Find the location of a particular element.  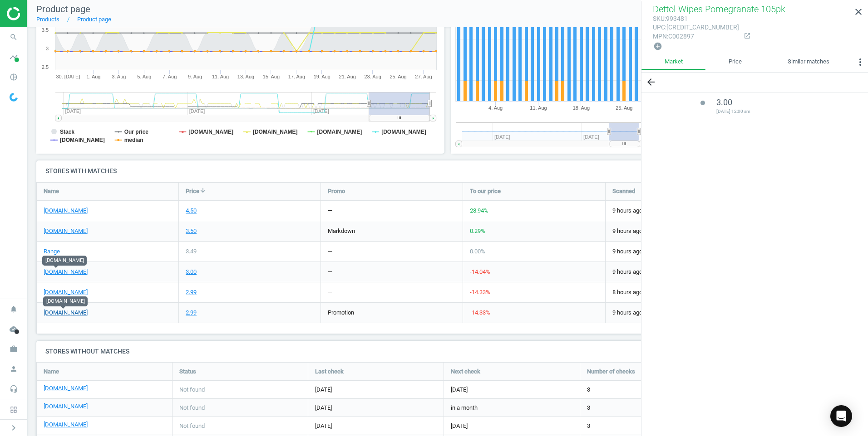

i: cloud_done is located at coordinates (14, 330).